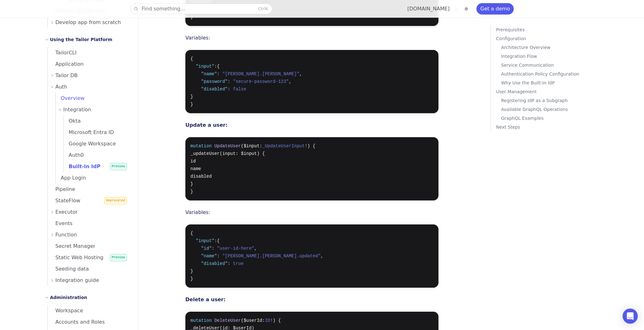  I want to click on span: Deprecated, so click(115, 200).